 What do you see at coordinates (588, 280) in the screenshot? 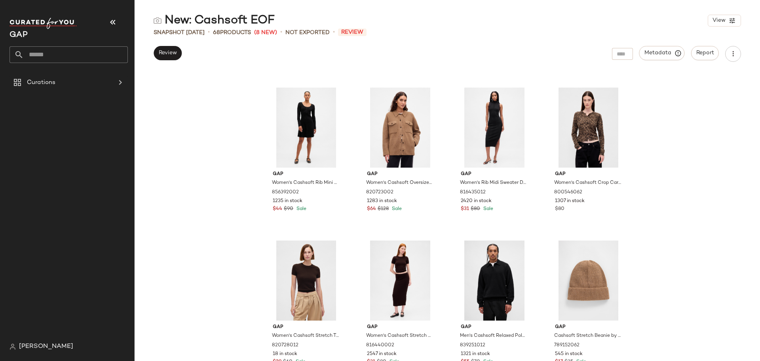
I see `img: cn59776599.jpg` at bounding box center [588, 280].